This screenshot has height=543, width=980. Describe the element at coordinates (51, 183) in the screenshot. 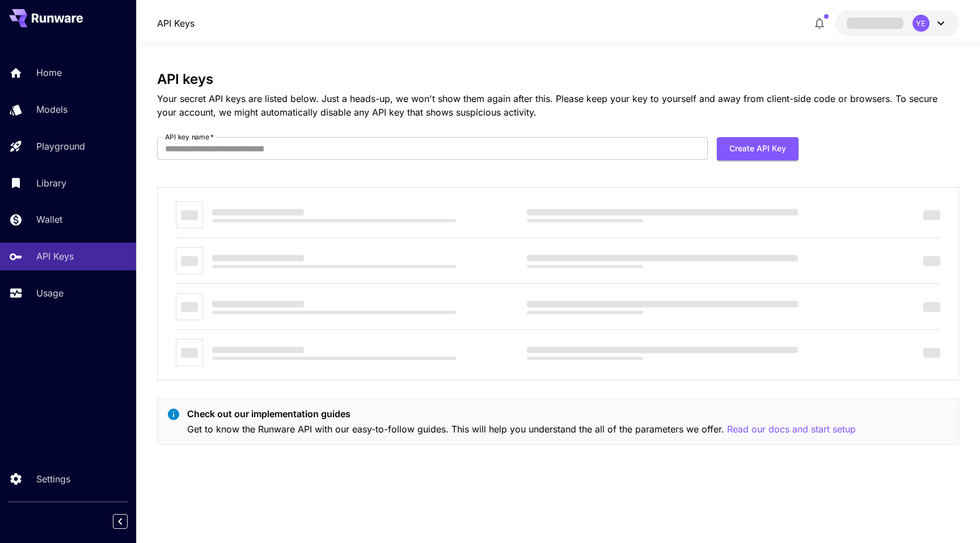

I see `p: Library` at that location.